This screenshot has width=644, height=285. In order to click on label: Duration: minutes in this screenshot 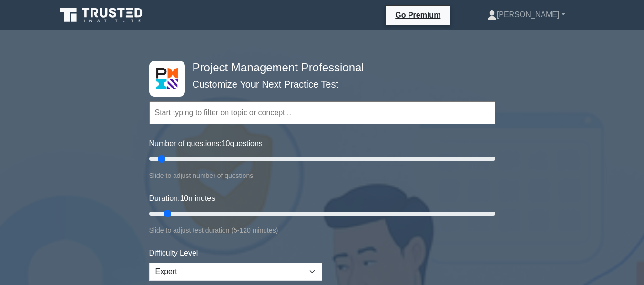, I will do `click(182, 198)`.